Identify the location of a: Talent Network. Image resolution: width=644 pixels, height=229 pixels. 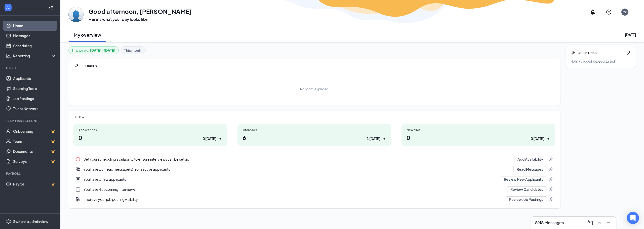
(34, 109).